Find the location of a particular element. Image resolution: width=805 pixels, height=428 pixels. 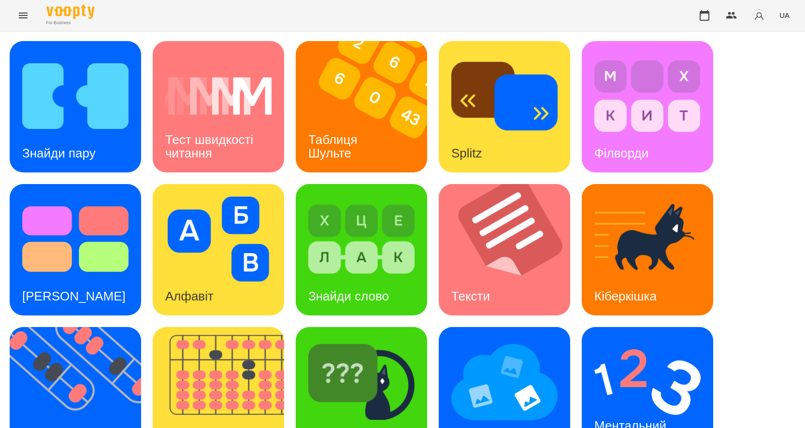

img: Тексти is located at coordinates (510, 250).